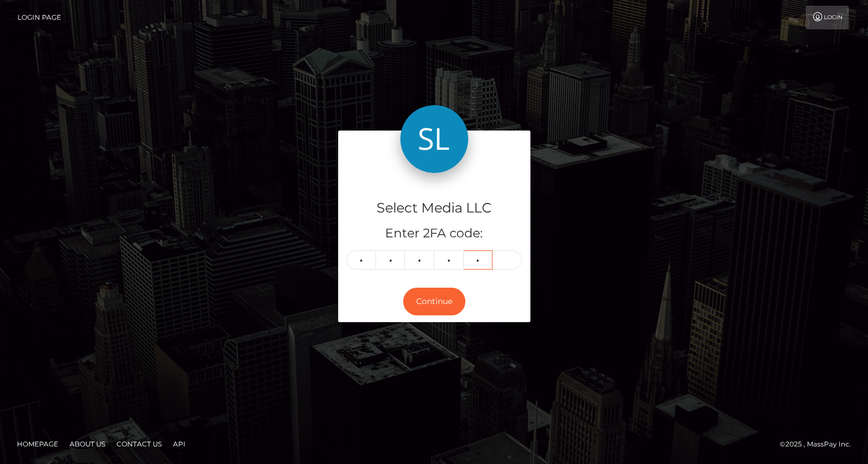  I want to click on a: About Us, so click(87, 444).